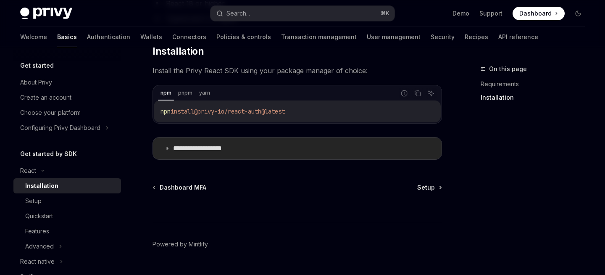 This screenshot has width=605, height=275. Describe the element at coordinates (37, 261) in the screenshot. I see `div: React native` at that location.